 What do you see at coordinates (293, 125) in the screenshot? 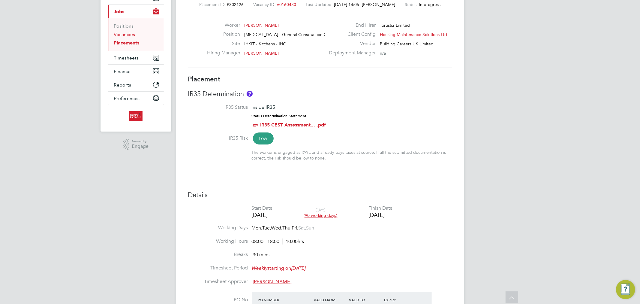
I see `a: IR35 CEST Assessment... .pdf` at bounding box center [293, 125].